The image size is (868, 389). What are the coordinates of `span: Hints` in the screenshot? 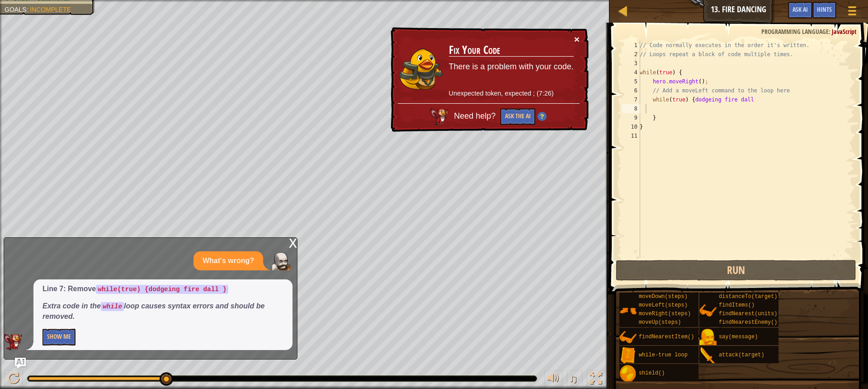 It's located at (824, 9).